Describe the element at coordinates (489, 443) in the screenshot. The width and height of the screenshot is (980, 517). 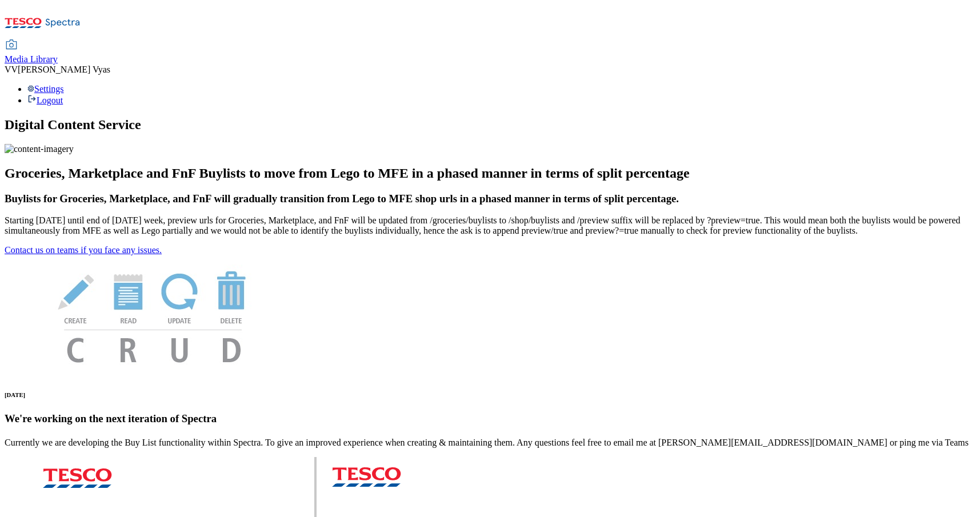
I see `p: Currently we are developing the Buy List functionality within Spectra. To give an improved experi...` at that location.